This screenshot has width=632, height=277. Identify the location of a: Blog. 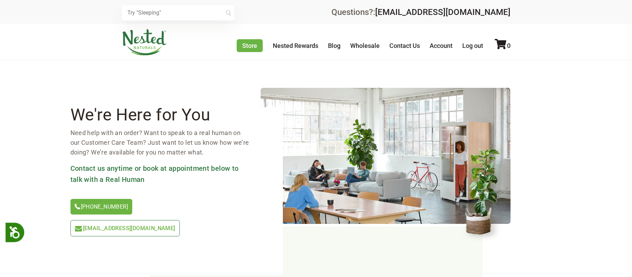
(334, 46).